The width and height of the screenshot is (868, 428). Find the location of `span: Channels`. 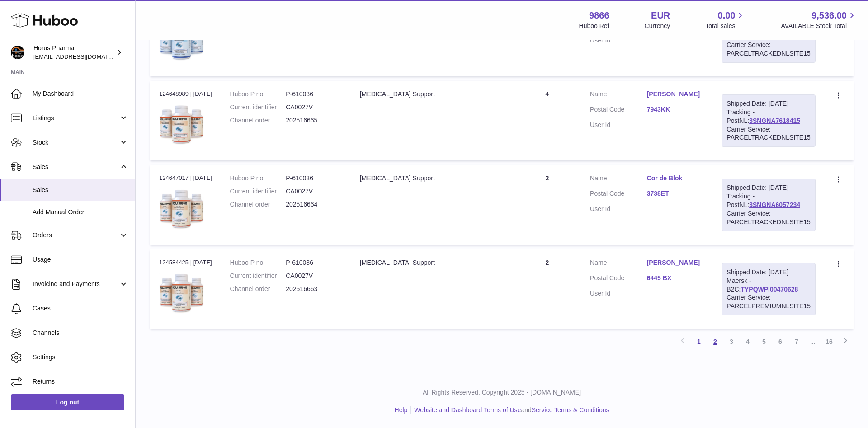

span: Channels is located at coordinates (80, 332).